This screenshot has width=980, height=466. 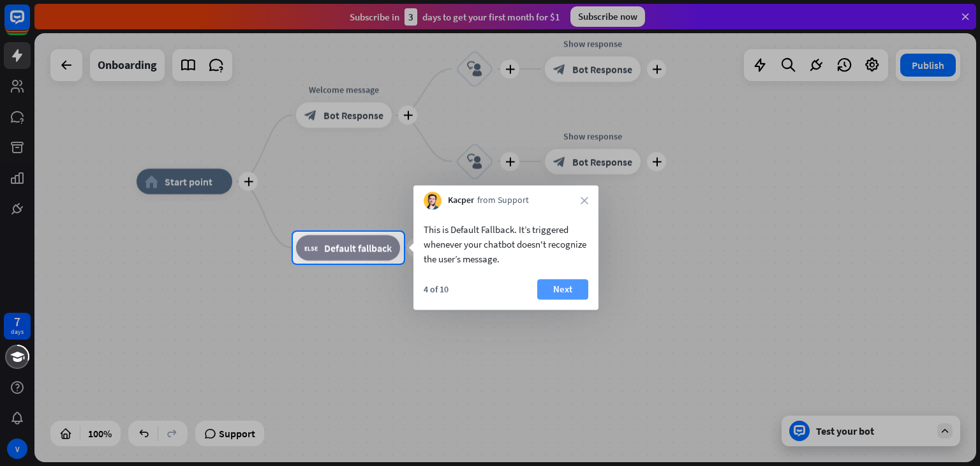 What do you see at coordinates (358, 247) in the screenshot?
I see `span: Default fallback` at bounding box center [358, 247].